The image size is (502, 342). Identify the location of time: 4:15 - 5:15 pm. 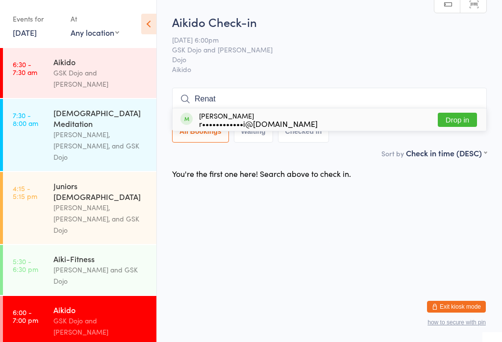
(25, 192).